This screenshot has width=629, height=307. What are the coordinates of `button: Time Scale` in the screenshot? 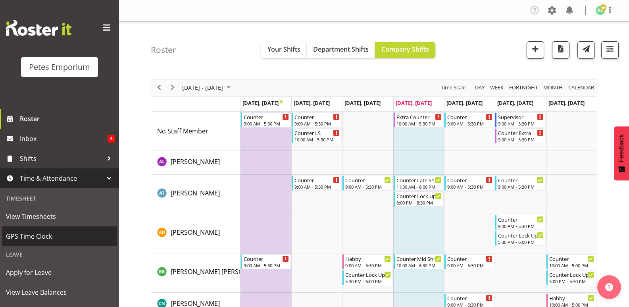 It's located at (453, 87).